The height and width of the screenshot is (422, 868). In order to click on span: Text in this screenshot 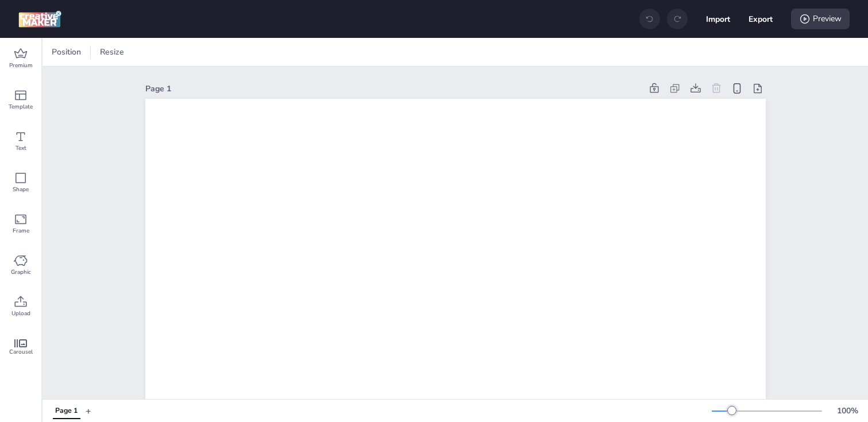, I will do `click(20, 148)`.